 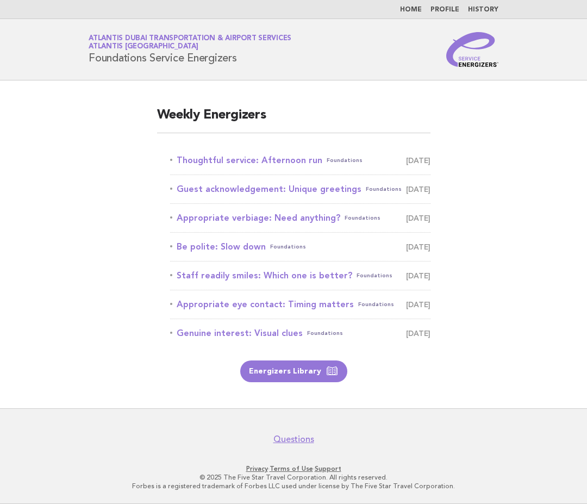 I want to click on p: © 2025 The Five Star Travel Corporation. All rights reserved., so click(x=294, y=477).